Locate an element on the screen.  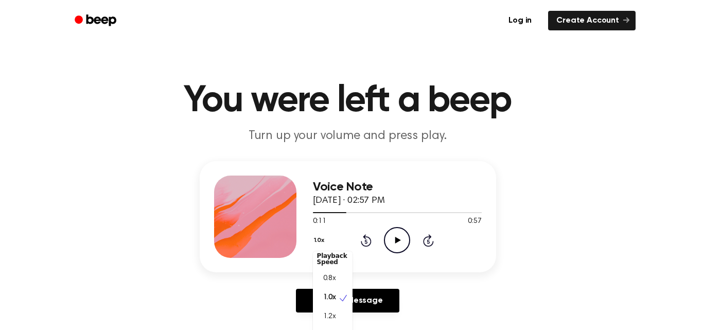
button: 1.0x is located at coordinates (320, 240).